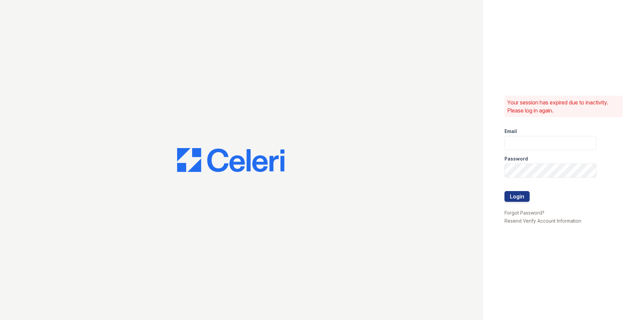 The width and height of the screenshot is (644, 320). What do you see at coordinates (525, 212) in the screenshot?
I see `a: Forgot Password?` at bounding box center [525, 212].